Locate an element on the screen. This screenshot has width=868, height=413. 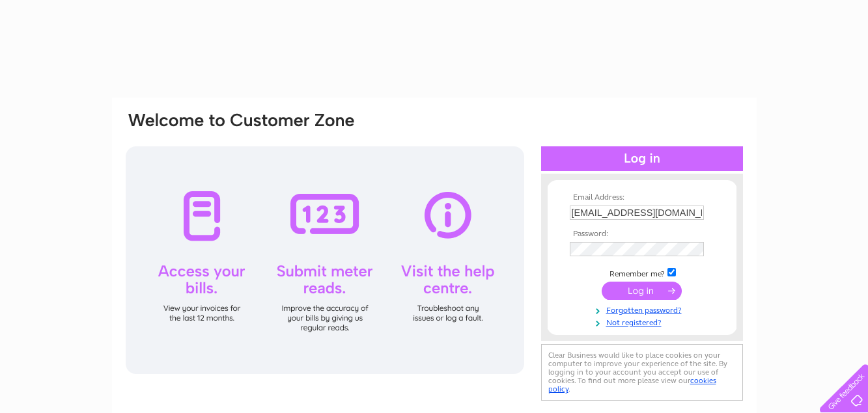
a: cookies policy is located at coordinates (632, 384).